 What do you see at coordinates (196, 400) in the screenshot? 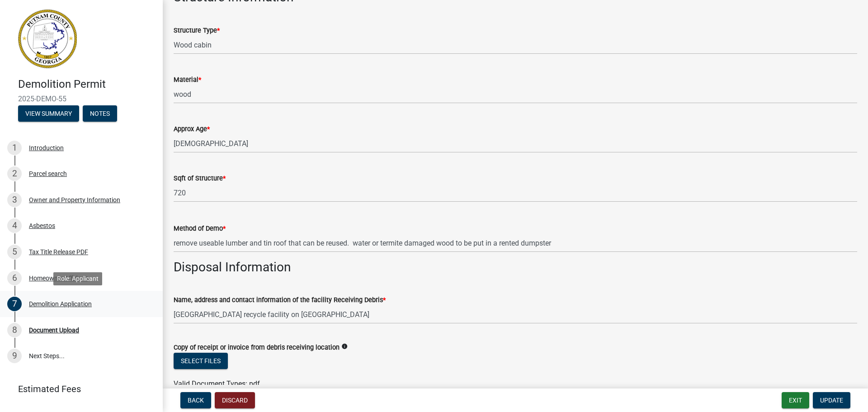
I see `span: Back` at bounding box center [196, 400].